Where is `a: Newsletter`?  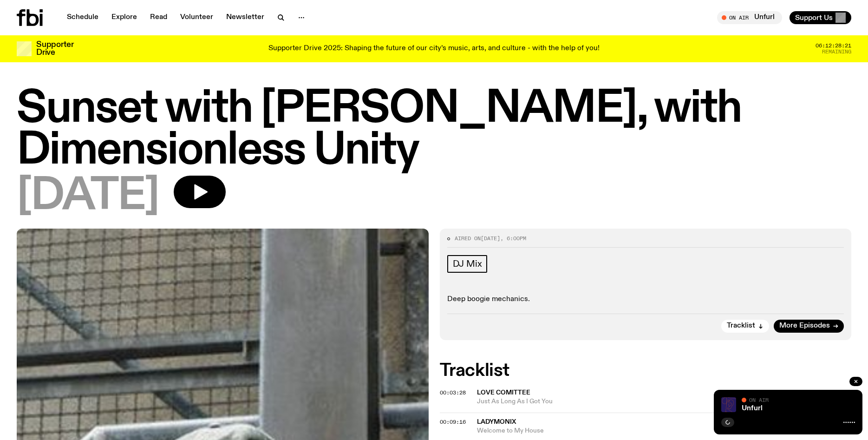
a: Newsletter is located at coordinates (245, 18).